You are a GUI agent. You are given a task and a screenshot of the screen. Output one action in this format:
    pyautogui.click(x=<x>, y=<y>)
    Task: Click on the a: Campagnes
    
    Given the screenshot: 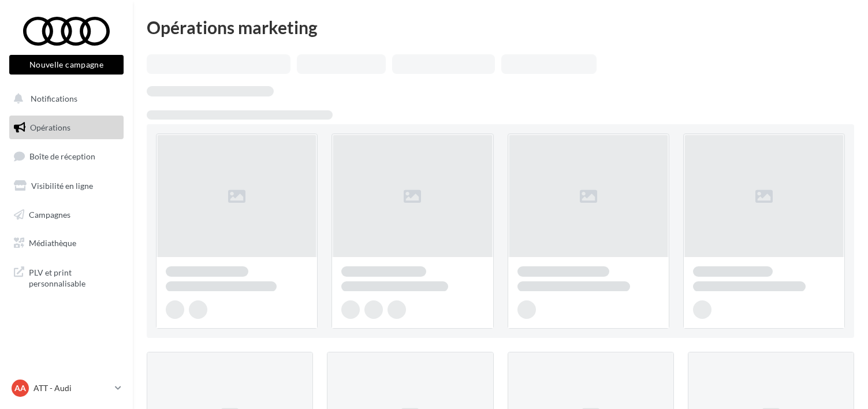 What is the action you would take?
    pyautogui.click(x=67, y=215)
    